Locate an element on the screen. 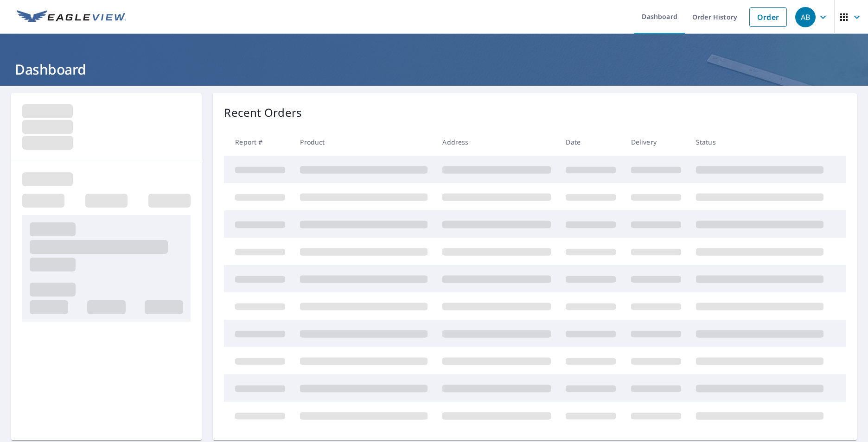  p: Recent Orders is located at coordinates (263, 113).